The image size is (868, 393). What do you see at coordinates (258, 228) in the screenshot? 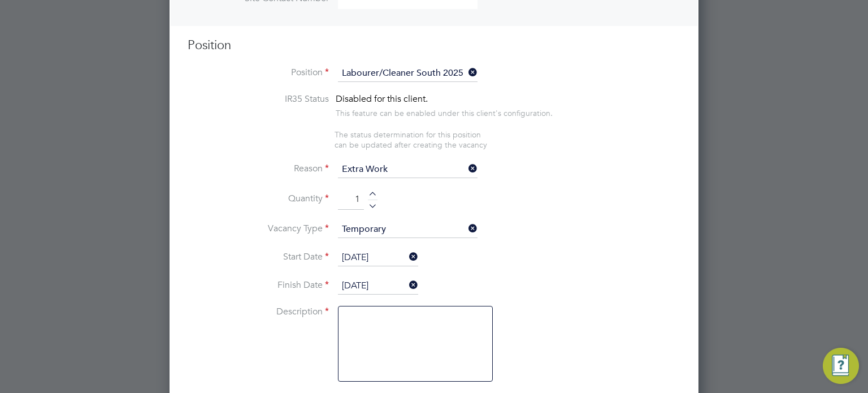
I see `label: Vacancy Type` at bounding box center [258, 228].